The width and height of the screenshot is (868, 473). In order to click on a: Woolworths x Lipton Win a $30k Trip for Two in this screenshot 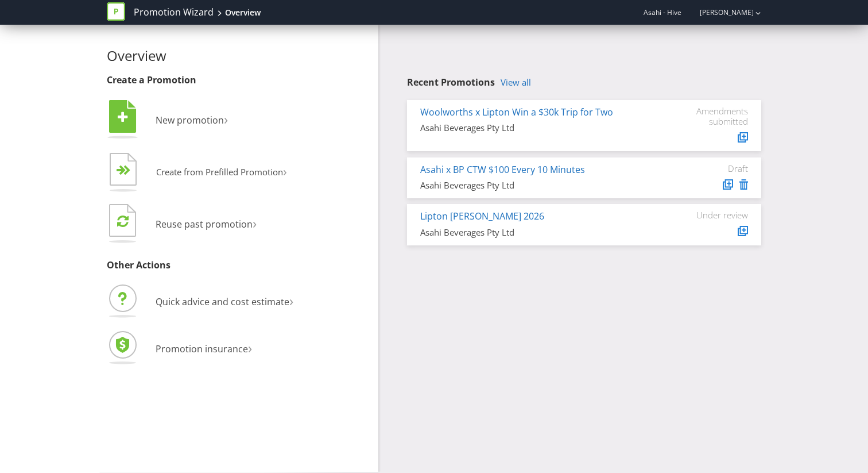, I will do `click(517, 112)`.